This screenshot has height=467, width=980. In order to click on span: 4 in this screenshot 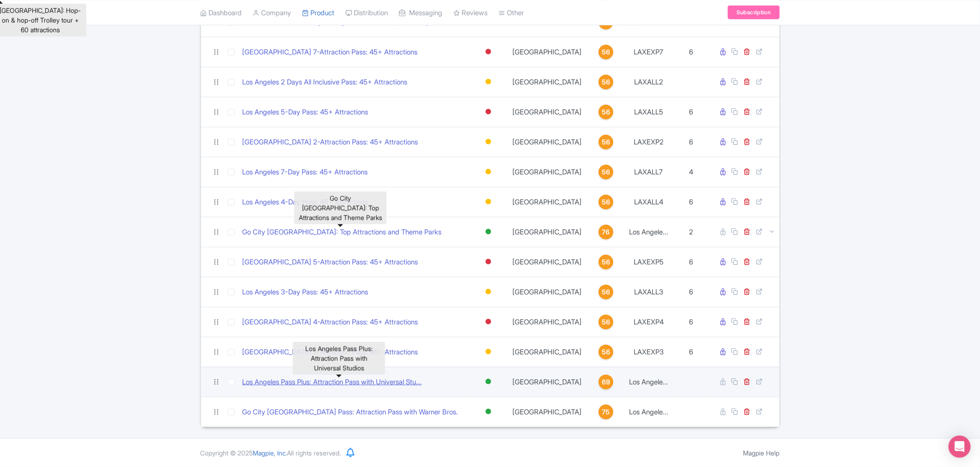, I will do `click(691, 172)`.